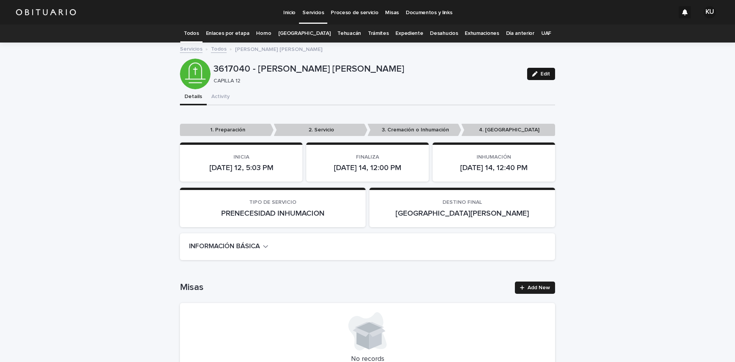 The image size is (735, 362). What do you see at coordinates (462, 202) in the screenshot?
I see `span: DESTINO FINAL` at bounding box center [462, 202].